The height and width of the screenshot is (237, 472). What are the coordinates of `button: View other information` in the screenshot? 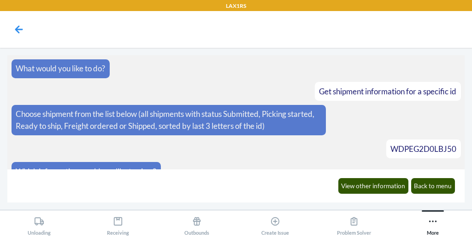 It's located at (373, 186).